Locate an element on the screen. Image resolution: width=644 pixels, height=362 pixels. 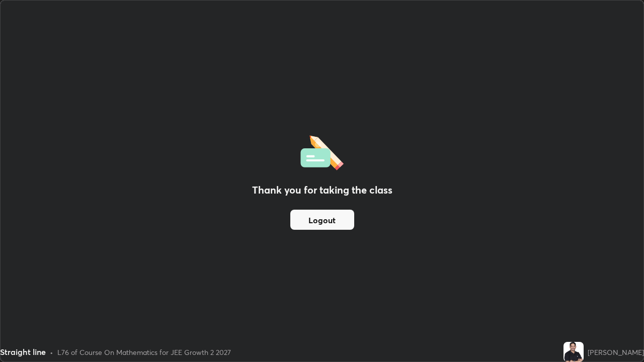
h2: Thank you for taking the class is located at coordinates (322, 190).